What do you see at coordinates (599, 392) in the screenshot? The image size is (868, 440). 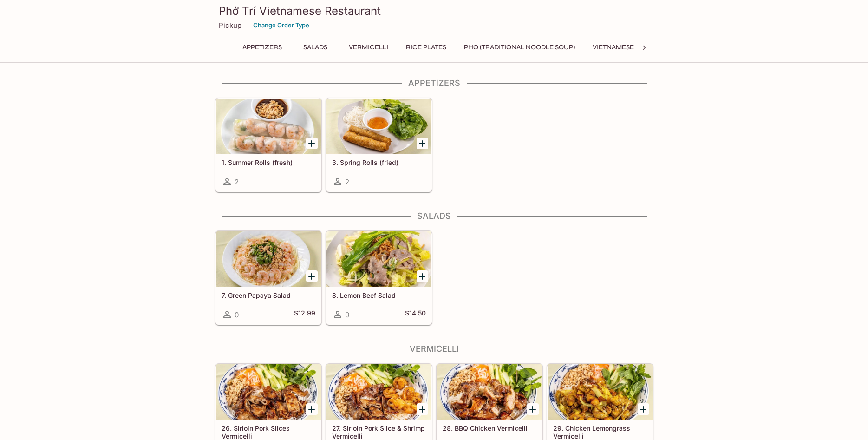 I see `div: 29. Chicken Lemongrass Vermicelli` at bounding box center [599, 392].